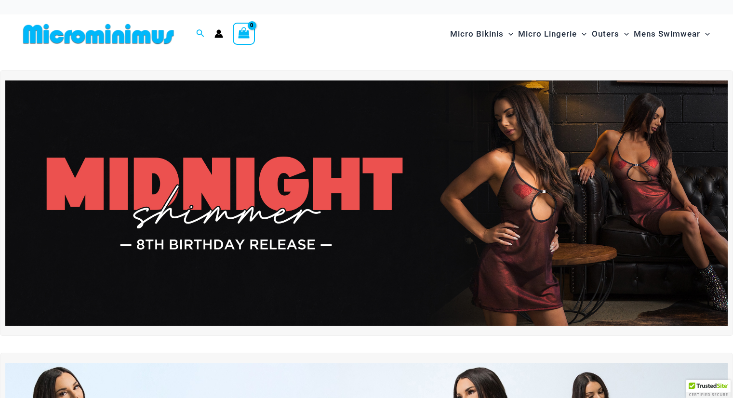 Image resolution: width=733 pixels, height=398 pixels. I want to click on span: Outers, so click(605, 34).